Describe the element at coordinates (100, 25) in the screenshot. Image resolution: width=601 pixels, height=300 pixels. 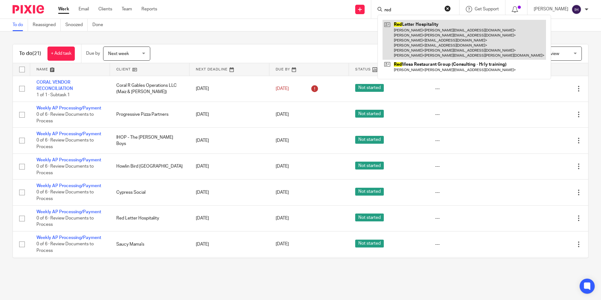
I see `a: Done` at that location.